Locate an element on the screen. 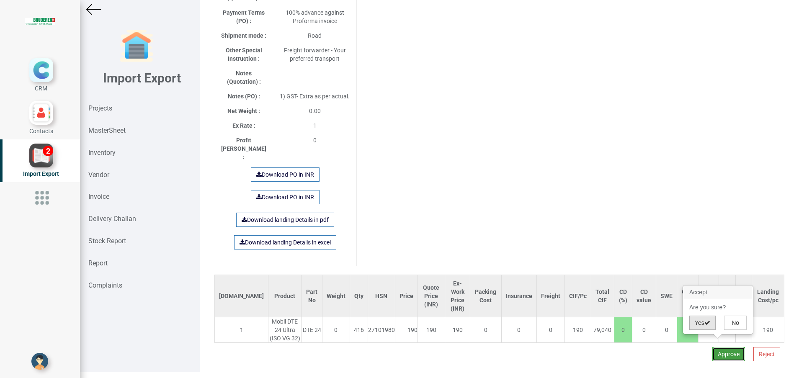 The width and height of the screenshot is (799, 378). th: Ex-Work Price (INR) is located at coordinates (457, 296).